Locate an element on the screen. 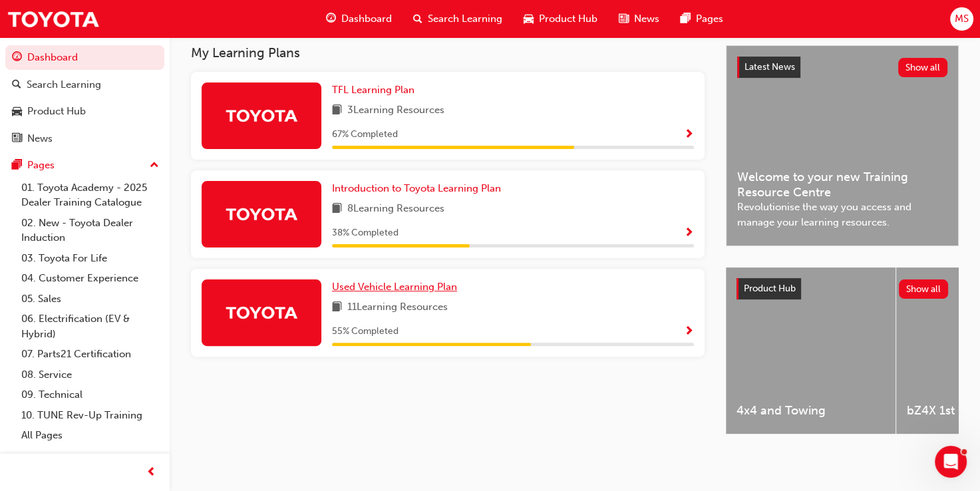  span: 55 % Completed is located at coordinates (365, 331).